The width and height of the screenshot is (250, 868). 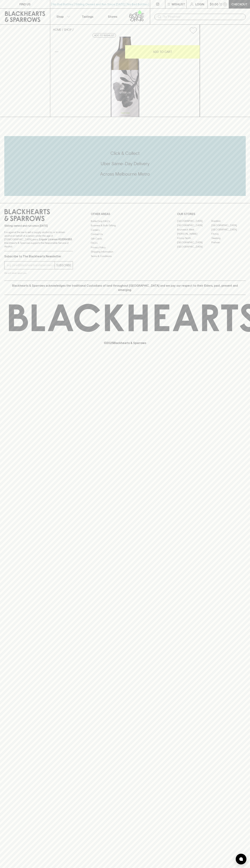 I want to click on a: Careers, so click(x=125, y=230).